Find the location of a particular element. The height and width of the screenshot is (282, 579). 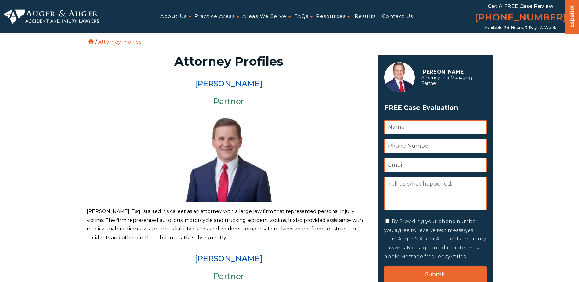

a: FAQs is located at coordinates (301, 16).